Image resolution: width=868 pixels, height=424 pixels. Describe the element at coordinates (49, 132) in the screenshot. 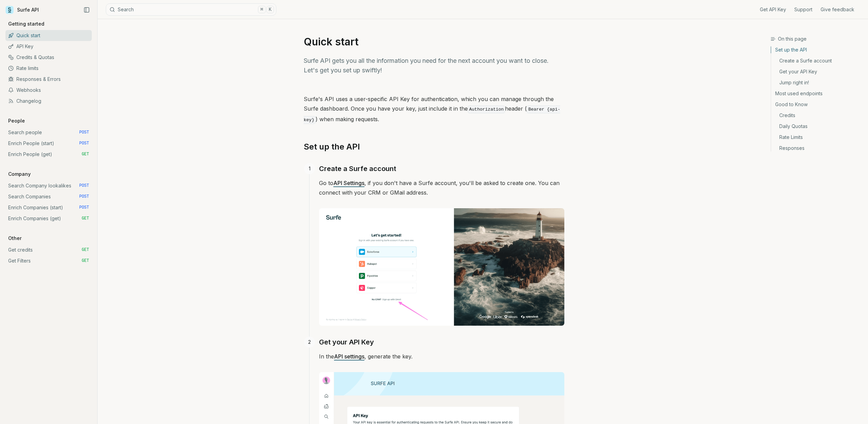

I see `a: Search people POST` at that location.